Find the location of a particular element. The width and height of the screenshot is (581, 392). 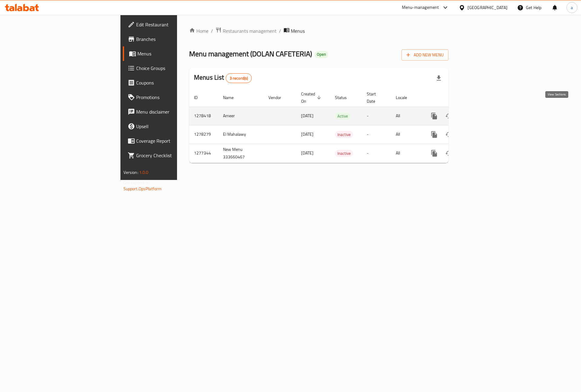

div: Total records count is located at coordinates (239, 78).